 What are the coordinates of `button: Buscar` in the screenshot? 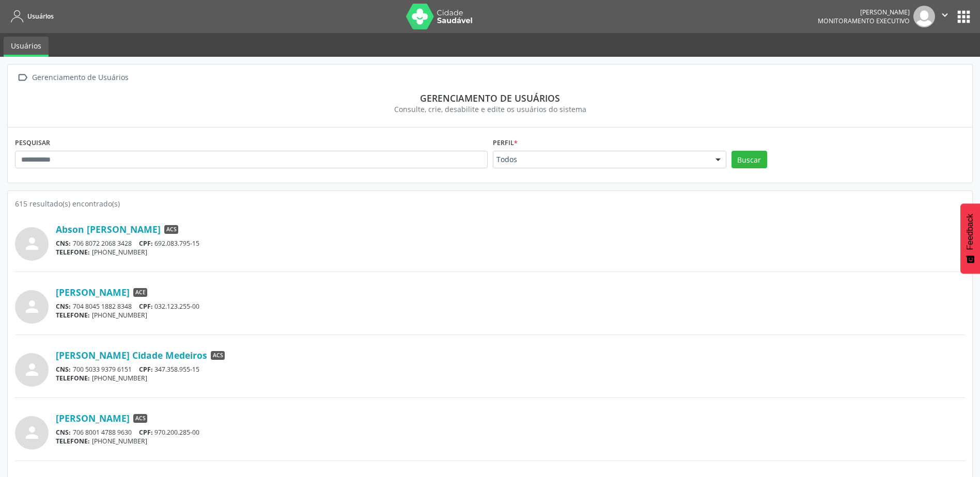 It's located at (749, 160).